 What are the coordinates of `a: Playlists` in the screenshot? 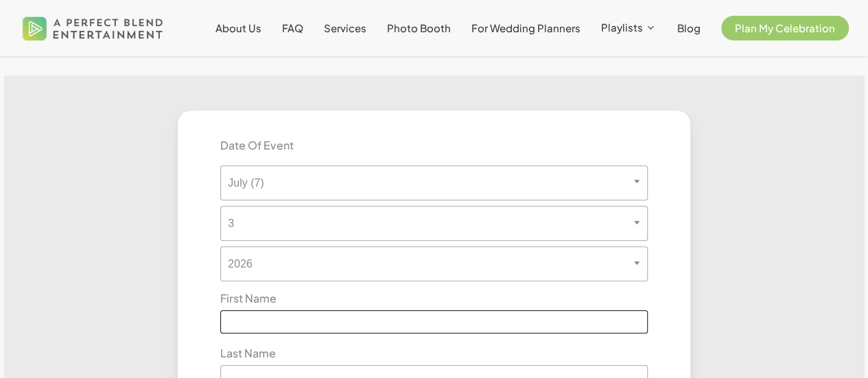 It's located at (628, 28).